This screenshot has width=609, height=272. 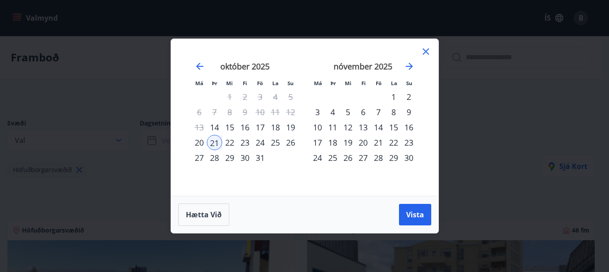 What do you see at coordinates (204, 214) in the screenshot?
I see `span: Hætta við` at bounding box center [204, 214].